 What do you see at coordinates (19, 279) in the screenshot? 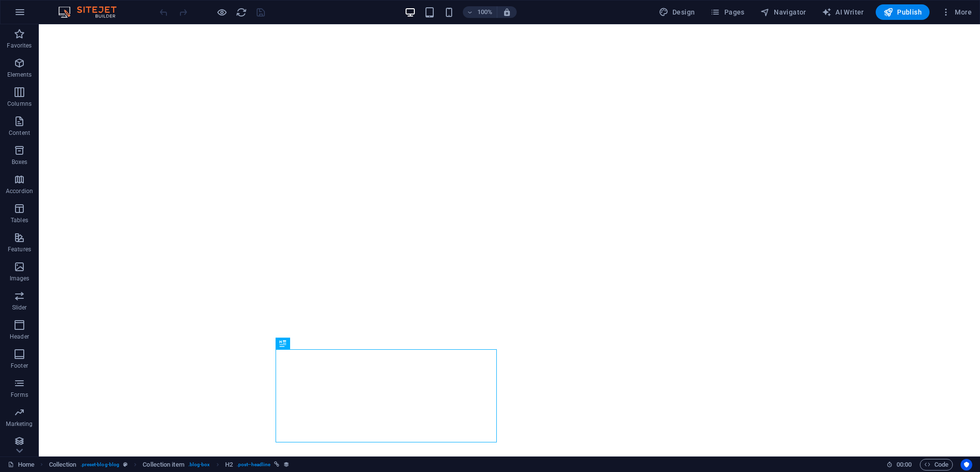
I see `p: Images` at bounding box center [19, 279].